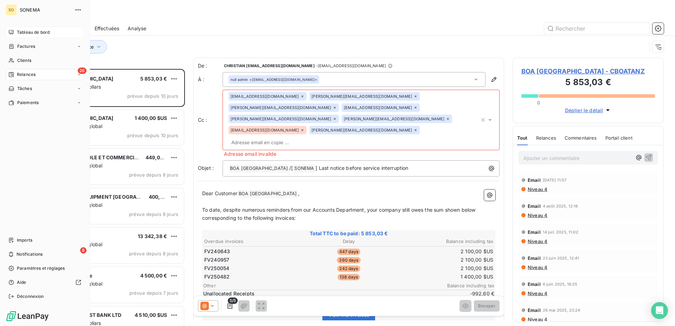 Image resolution: width=675 pixels, height=326 pixels. What do you see at coordinates (217, 251) in the screenshot?
I see `span: FV240643` at bounding box center [217, 251].